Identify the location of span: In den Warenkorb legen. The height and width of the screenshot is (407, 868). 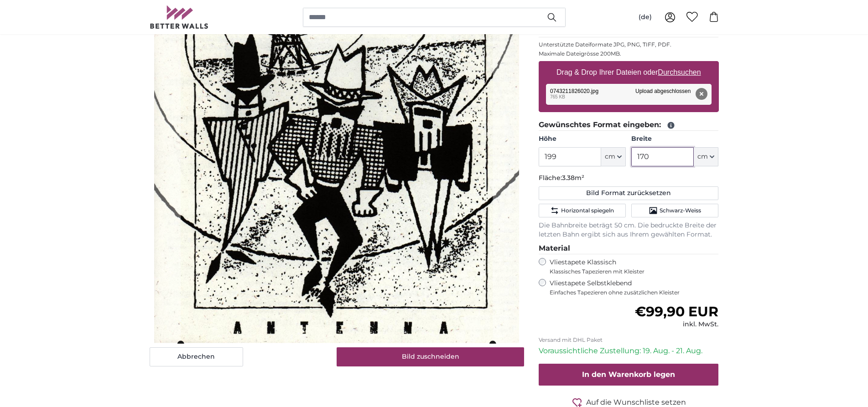
(629, 374).